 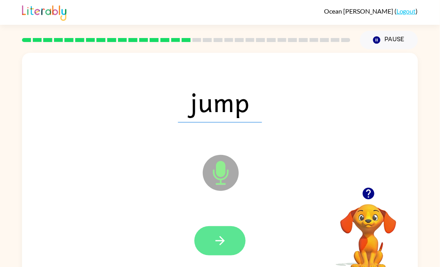 I want to click on img: Literably, so click(x=44, y=12).